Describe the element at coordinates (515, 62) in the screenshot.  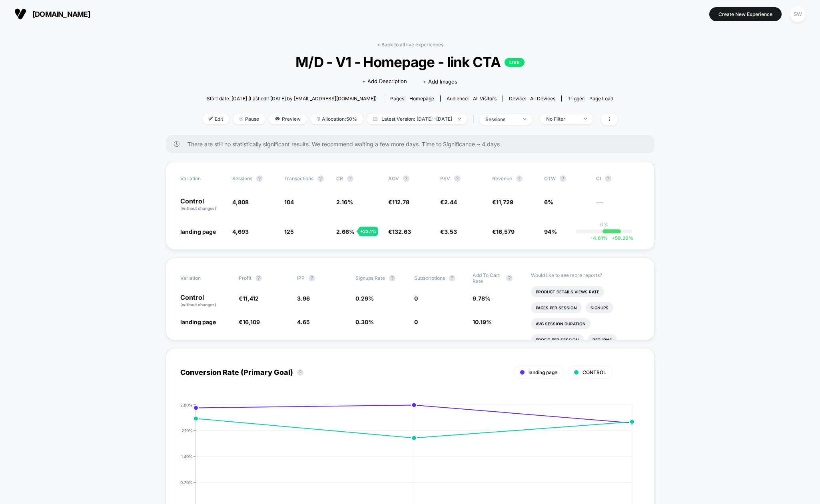
I see `p: LIVE` at that location.